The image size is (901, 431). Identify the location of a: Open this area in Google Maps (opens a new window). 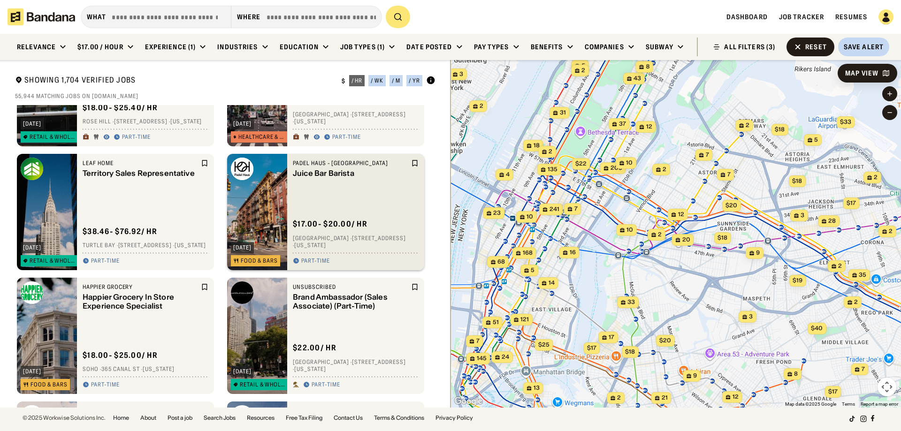
(468, 402).